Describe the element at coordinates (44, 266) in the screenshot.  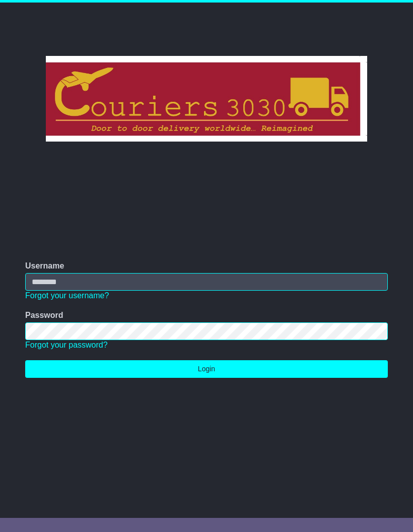
I see `label: Username` at that location.